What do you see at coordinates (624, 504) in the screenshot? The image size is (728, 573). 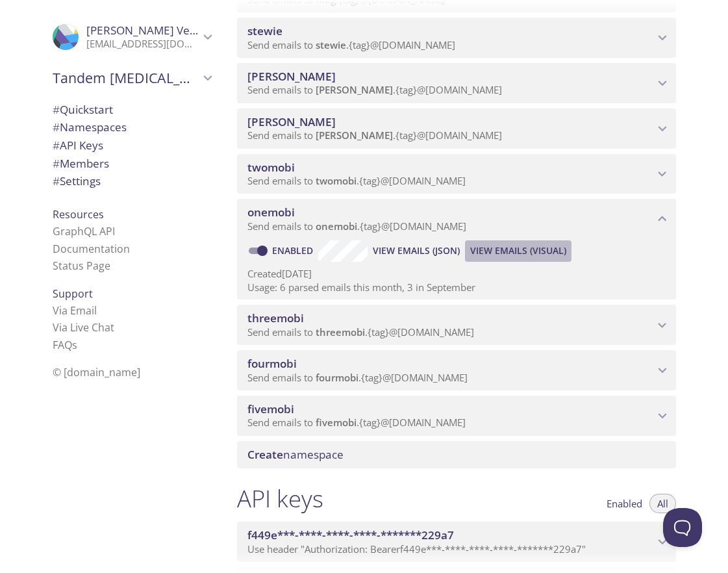 I see `button: Enabled` at bounding box center [624, 504].